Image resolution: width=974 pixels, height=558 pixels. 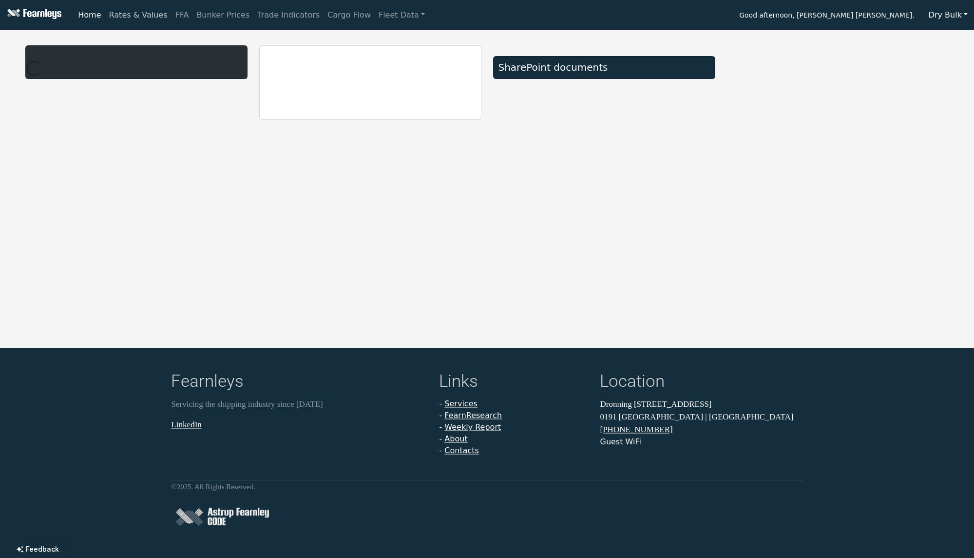 I want to click on a: Services, so click(x=461, y=404).